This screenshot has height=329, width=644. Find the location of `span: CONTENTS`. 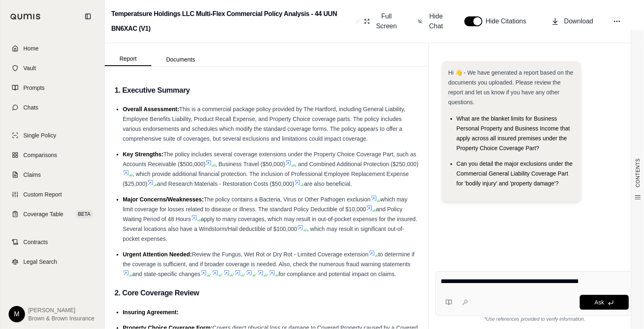

span: CONTENTS is located at coordinates (638, 172).